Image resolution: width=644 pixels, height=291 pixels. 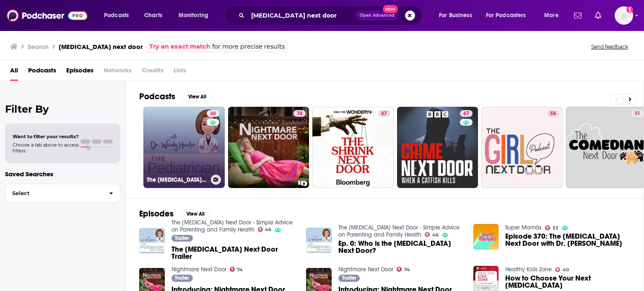 I want to click on span: All, so click(x=14, y=72).